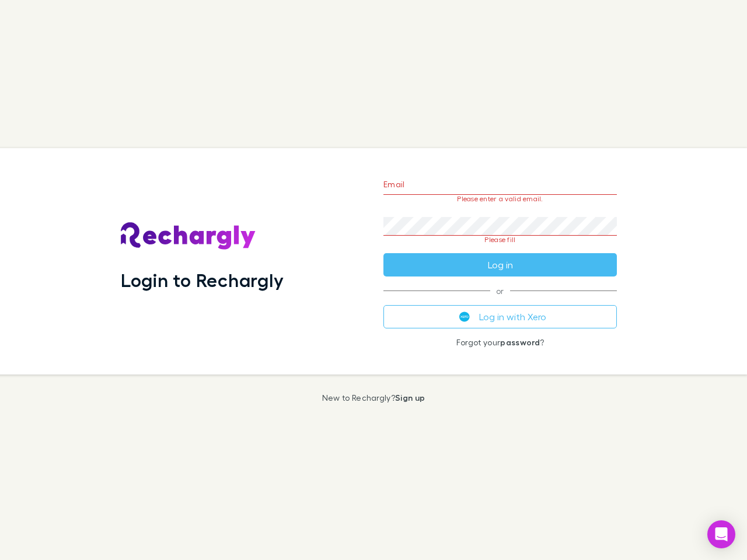  Describe the element at coordinates (520, 342) in the screenshot. I see `a: password` at that location.